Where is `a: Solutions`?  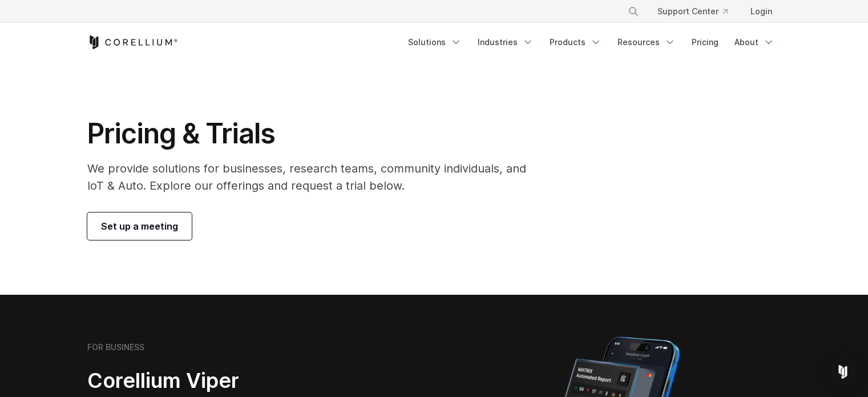 a: Solutions is located at coordinates (435, 43).